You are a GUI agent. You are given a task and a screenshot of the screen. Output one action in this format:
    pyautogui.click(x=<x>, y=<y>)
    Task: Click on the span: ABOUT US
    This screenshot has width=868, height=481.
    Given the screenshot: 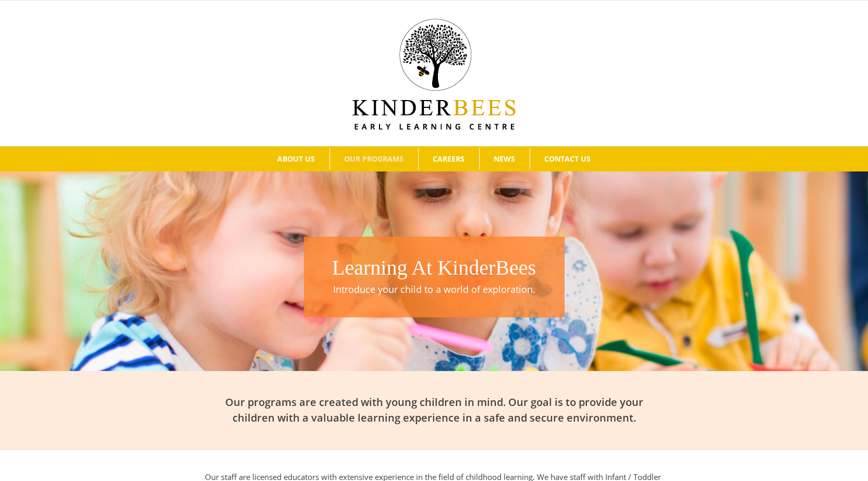 What is the action you would take?
    pyautogui.click(x=296, y=159)
    